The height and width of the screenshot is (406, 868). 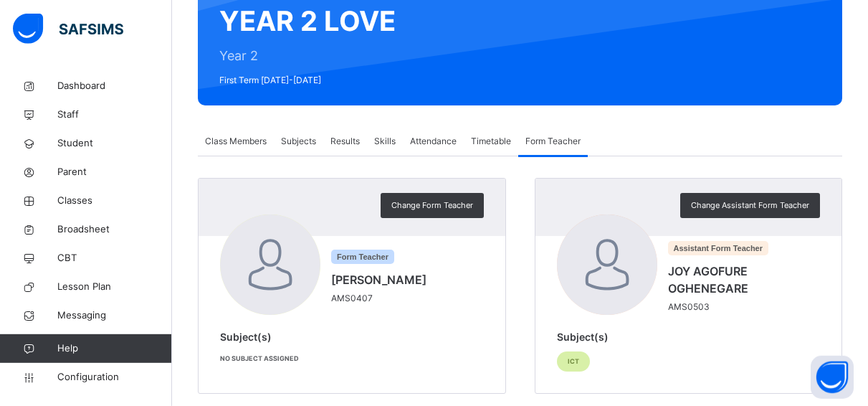 What do you see at coordinates (115, 86) in the screenshot?
I see `span: Dashboard` at bounding box center [115, 86].